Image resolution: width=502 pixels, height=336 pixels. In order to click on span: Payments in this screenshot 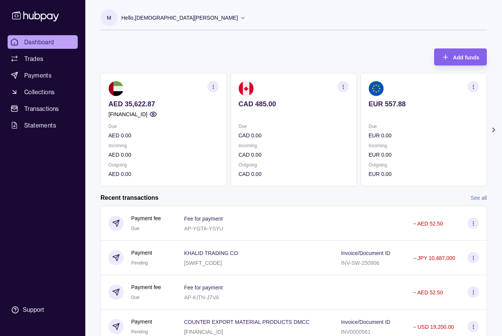, I will do `click(38, 75)`.